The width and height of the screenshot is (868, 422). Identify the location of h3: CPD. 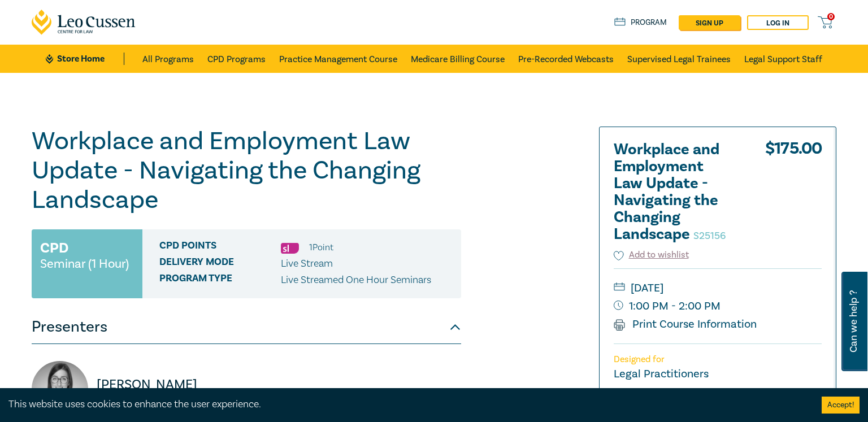
(54, 248).